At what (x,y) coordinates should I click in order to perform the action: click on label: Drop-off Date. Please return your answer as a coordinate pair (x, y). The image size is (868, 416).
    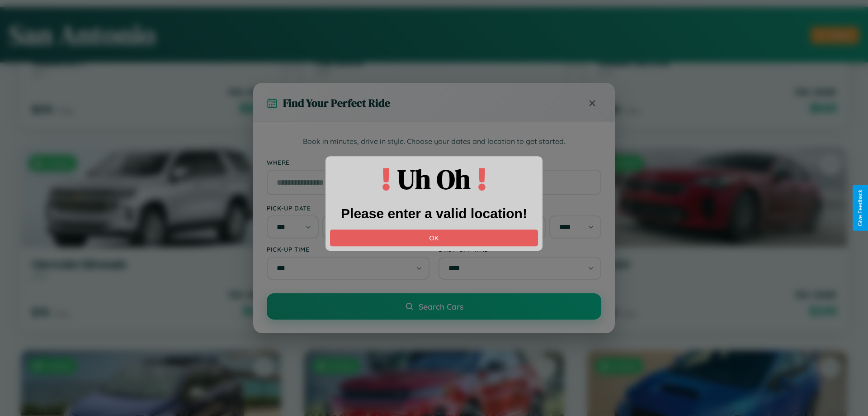
    Looking at the image, I should click on (520, 208).